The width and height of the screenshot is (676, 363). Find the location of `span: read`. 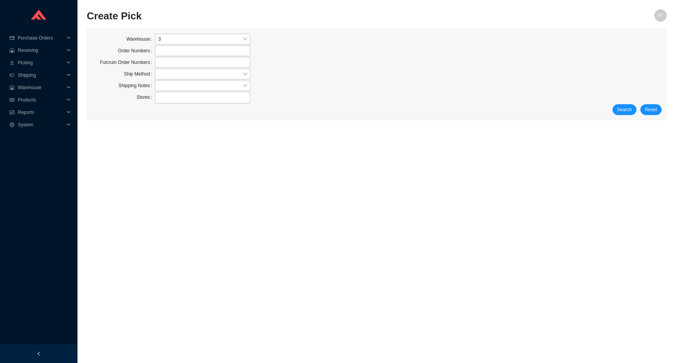

span: read is located at coordinates (12, 100).